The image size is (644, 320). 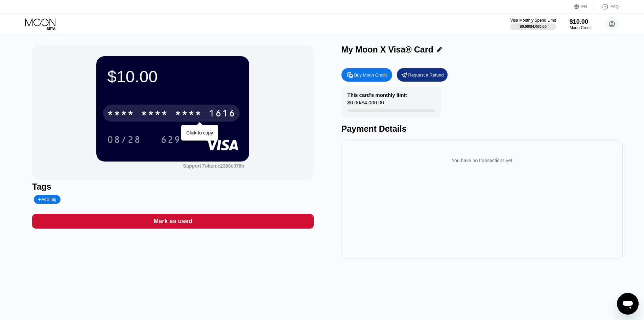 I want to click on div: EN, so click(x=585, y=7).